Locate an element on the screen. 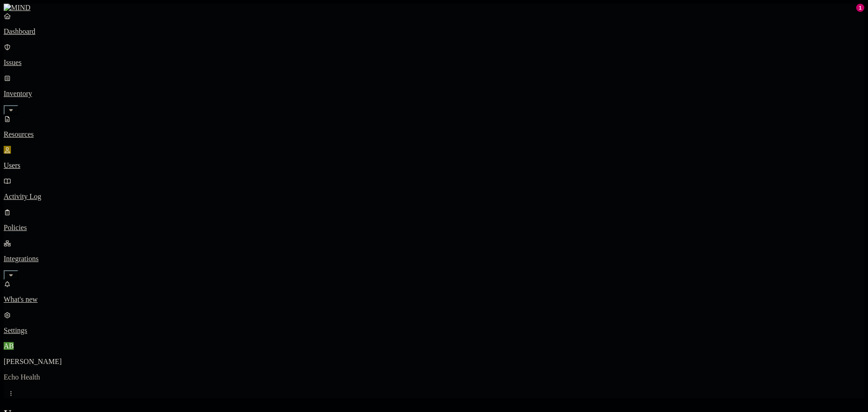 This screenshot has width=868, height=412. a: Activity Log is located at coordinates (434, 189).